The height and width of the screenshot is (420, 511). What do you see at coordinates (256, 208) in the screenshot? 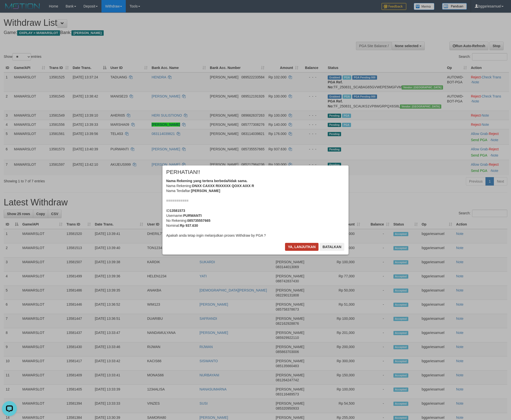
I see `div: Nama Rekening: Nama Terdaftar: =========== ID Username: No Rekening: Nominal: Apakah anda tetap i...` at bounding box center [256, 208].